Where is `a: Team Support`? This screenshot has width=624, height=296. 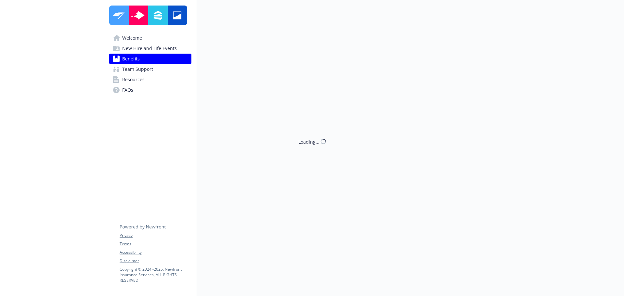 a: Team Support is located at coordinates (150, 69).